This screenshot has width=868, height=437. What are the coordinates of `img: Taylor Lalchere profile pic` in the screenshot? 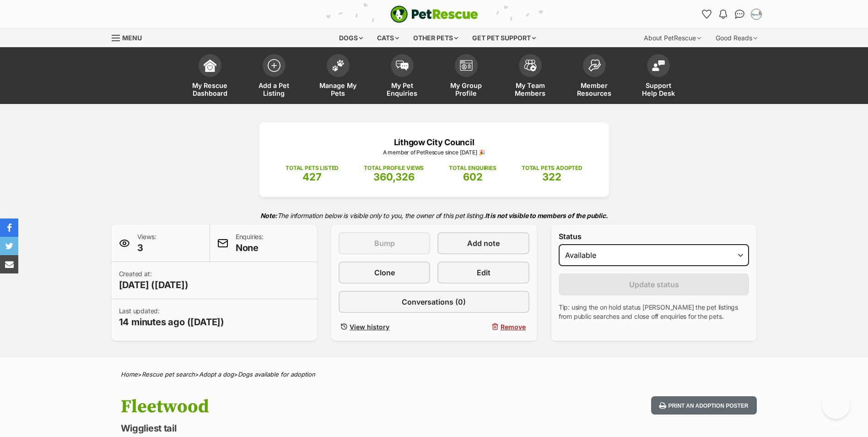 It's located at (756, 14).